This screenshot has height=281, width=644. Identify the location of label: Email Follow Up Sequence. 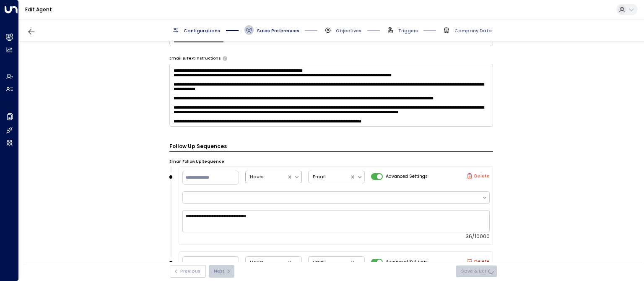
(197, 162).